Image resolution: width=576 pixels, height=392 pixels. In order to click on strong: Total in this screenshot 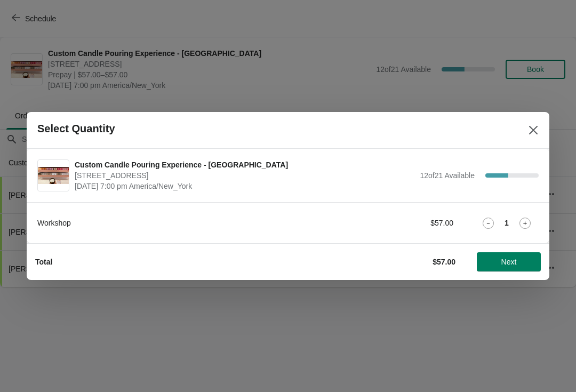, I will do `click(44, 262)`.